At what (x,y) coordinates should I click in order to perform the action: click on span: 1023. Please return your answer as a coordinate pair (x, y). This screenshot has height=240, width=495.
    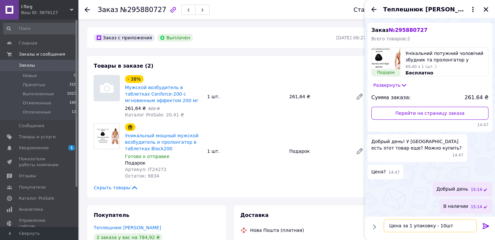
    Looking at the image, I should click on (72, 94).